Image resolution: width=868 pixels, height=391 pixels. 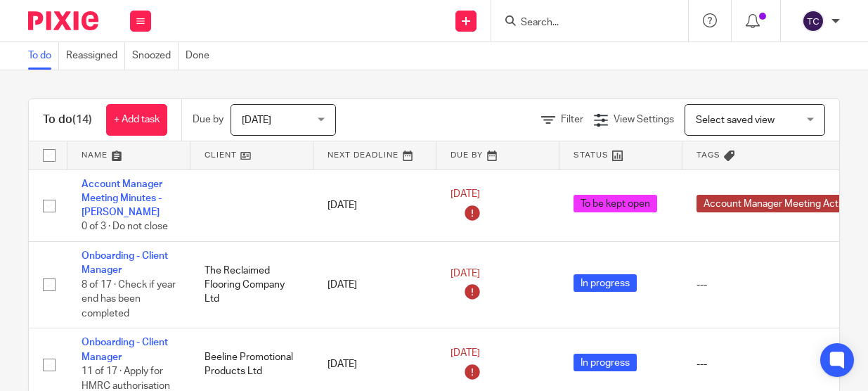 I want to click on a: Snoozed, so click(x=156, y=55).